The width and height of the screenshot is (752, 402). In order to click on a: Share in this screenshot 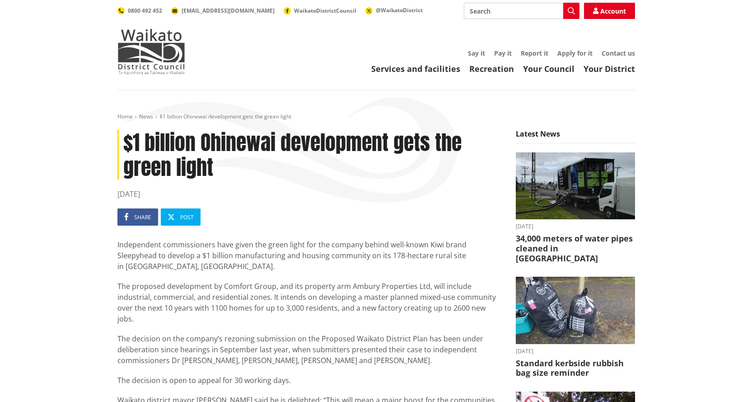, I will do `click(138, 217)`.